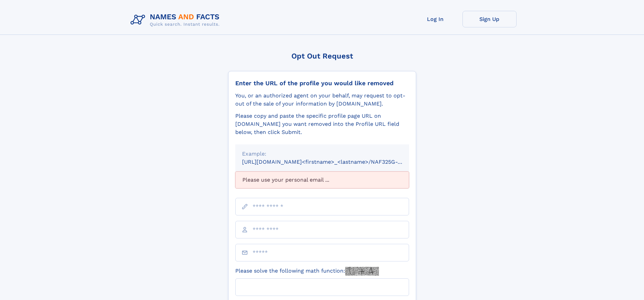 Image resolution: width=644 pixels, height=300 pixels. What do you see at coordinates (322, 180) in the screenshot?
I see `div: Please use your personal email ...` at bounding box center [322, 180].